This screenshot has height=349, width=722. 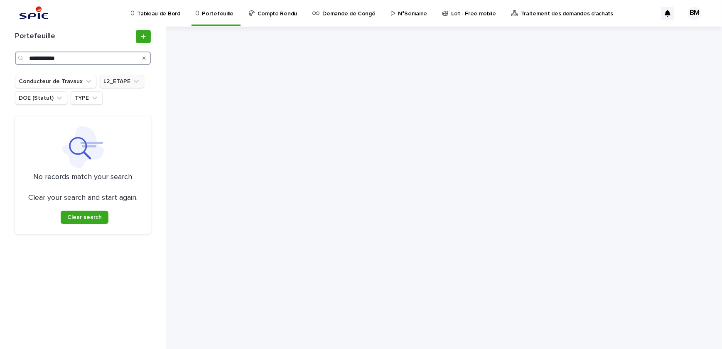 I want to click on img: svstPd6MQfCT1uX1QGkG, so click(x=34, y=13).